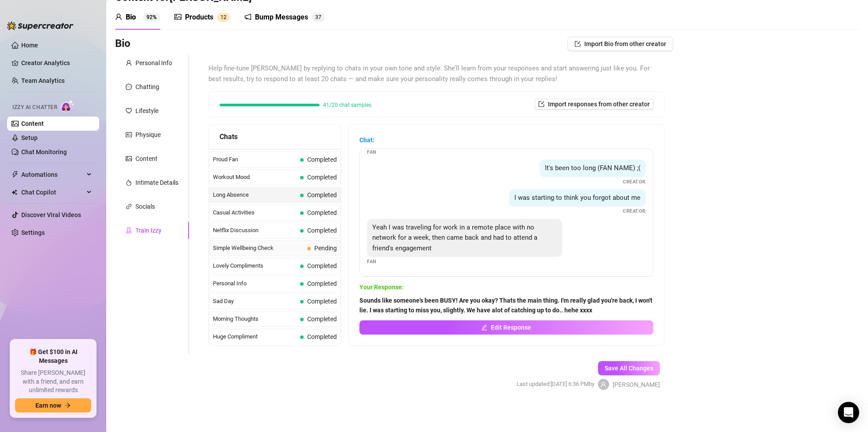 The width and height of the screenshot is (868, 432). I want to click on sup: 92%, so click(151, 17).